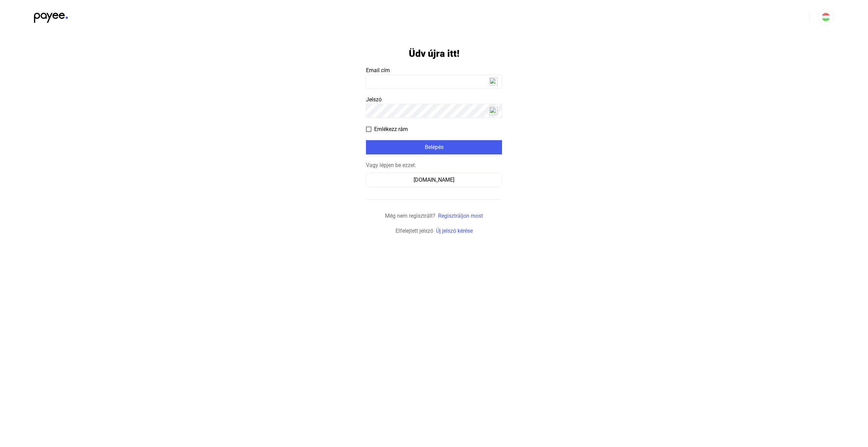  I want to click on button: Belépés, so click(434, 147).